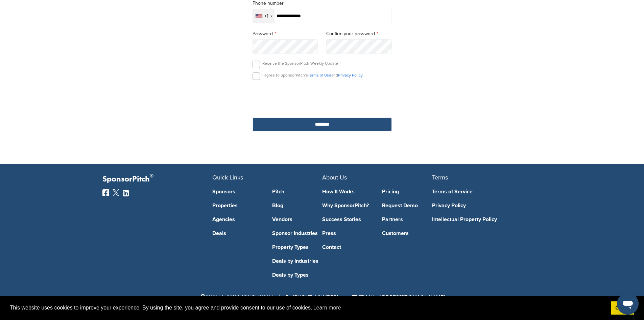 The height and width of the screenshot is (320, 644). Describe the element at coordinates (297, 261) in the screenshot. I see `a: Deals by Industries` at that location.